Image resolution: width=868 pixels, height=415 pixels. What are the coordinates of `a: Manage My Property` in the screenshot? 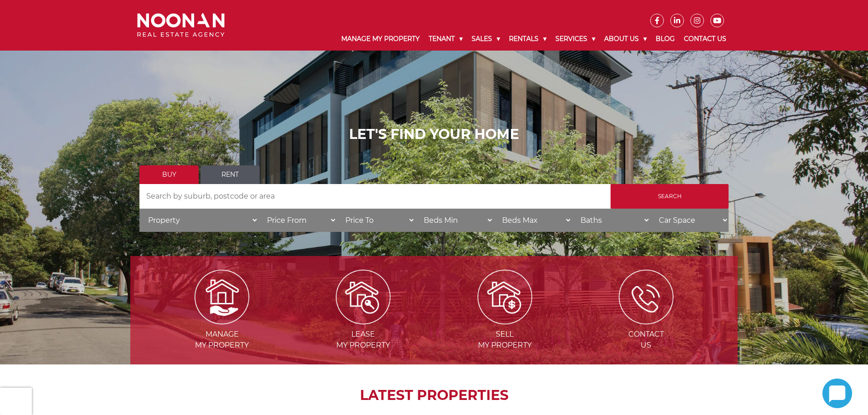 It's located at (381, 39).